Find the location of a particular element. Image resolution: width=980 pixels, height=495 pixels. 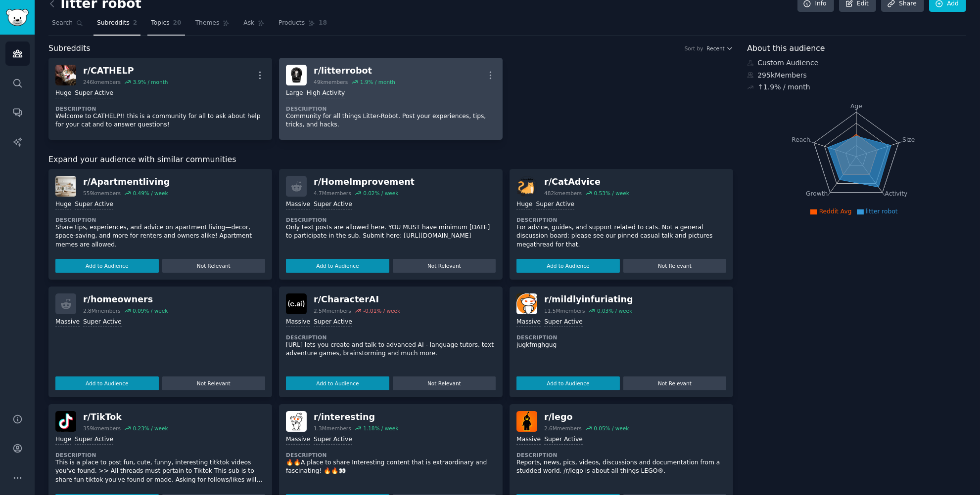

a: Ask is located at coordinates (254, 25).